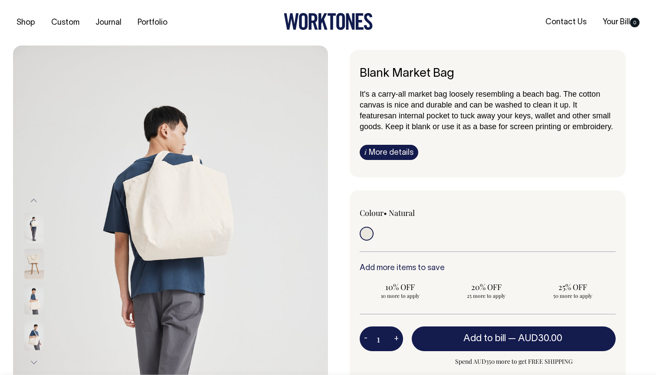  What do you see at coordinates (486, 287) in the screenshot?
I see `span: 20% OFF` at bounding box center [486, 287].